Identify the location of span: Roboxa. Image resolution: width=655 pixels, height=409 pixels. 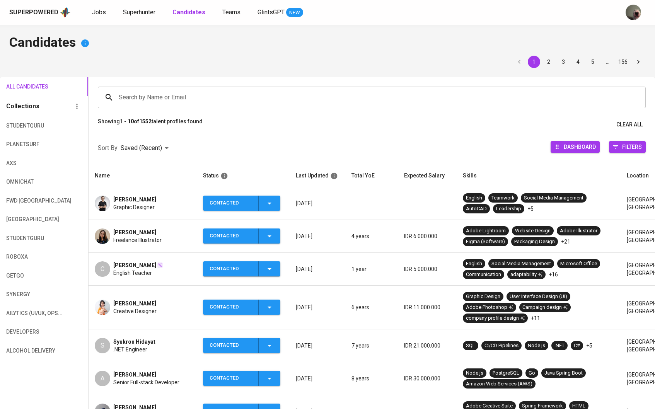
(27, 257).